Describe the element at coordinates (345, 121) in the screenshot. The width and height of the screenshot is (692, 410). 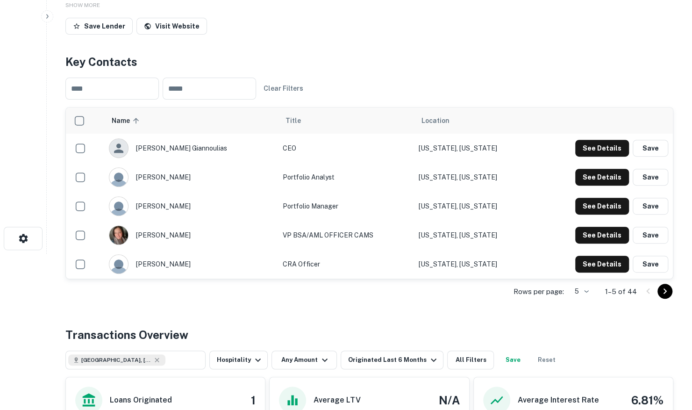
I see `th: Title` at that location.